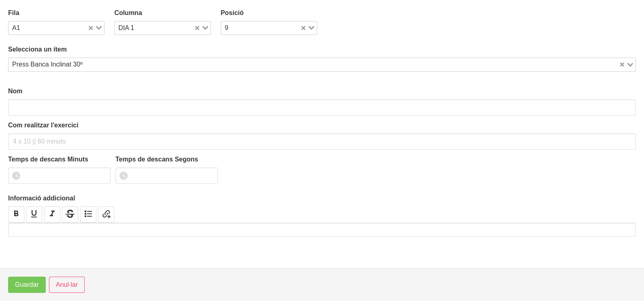  Describe the element at coordinates (67, 285) in the screenshot. I see `span: Anul·lar` at that location.